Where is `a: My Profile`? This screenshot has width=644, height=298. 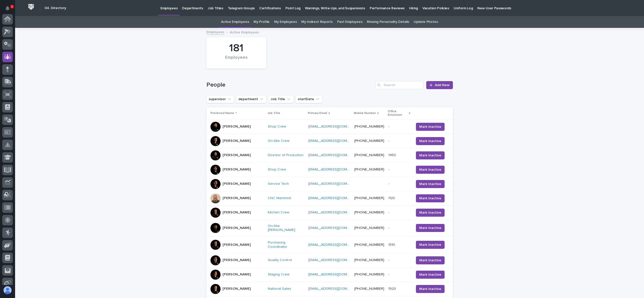 a: My Profile is located at coordinates (261, 22).